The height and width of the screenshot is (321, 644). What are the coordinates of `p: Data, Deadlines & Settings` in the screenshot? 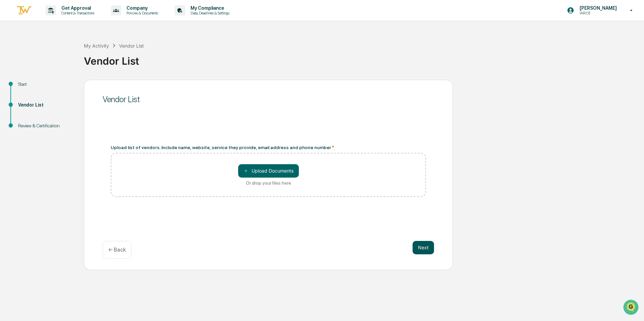 It's located at (209, 13).